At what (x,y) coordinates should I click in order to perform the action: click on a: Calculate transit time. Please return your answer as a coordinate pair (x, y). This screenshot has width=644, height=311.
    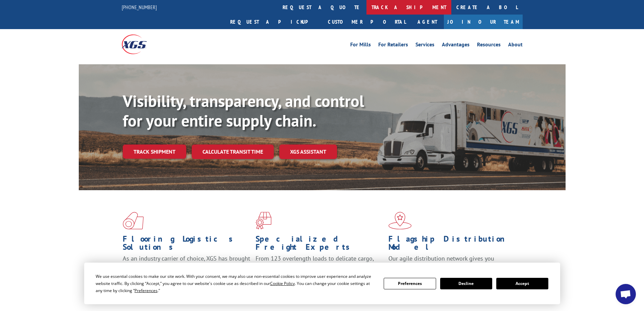
    Looking at the image, I should click on (233, 152).